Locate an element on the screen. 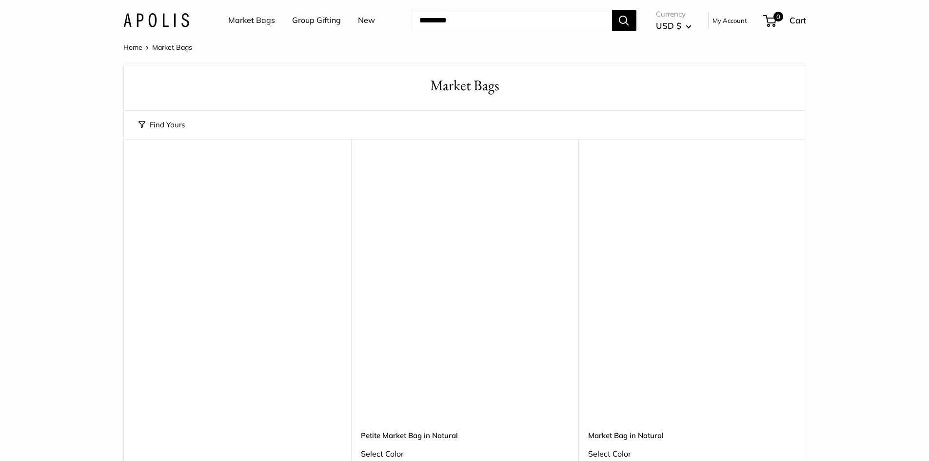  a: My Account is located at coordinates (730, 20).